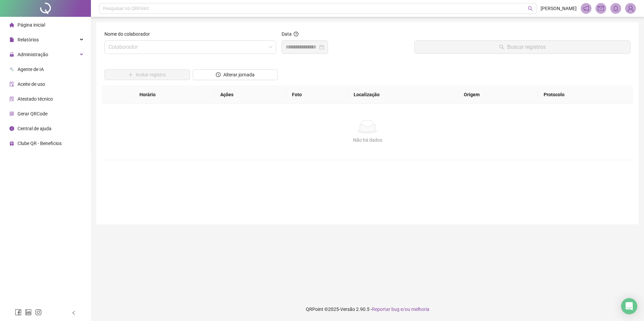  What do you see at coordinates (175, 95) in the screenshot?
I see `th: Horário` at bounding box center [175, 95].